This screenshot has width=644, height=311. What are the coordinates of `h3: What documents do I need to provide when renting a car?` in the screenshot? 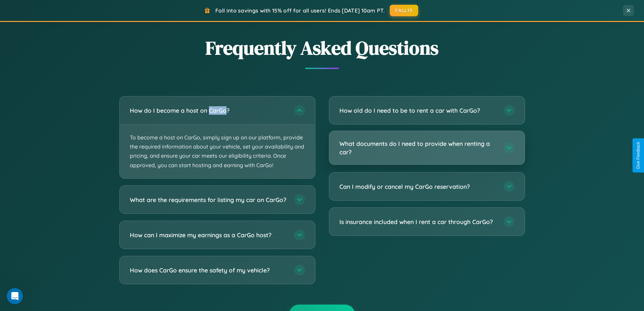 It's located at (418, 147).